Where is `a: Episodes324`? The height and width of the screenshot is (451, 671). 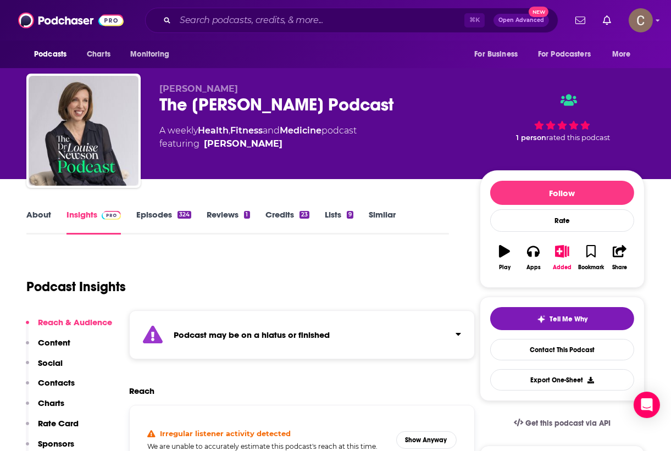 a: Episodes324 is located at coordinates (164, 222).